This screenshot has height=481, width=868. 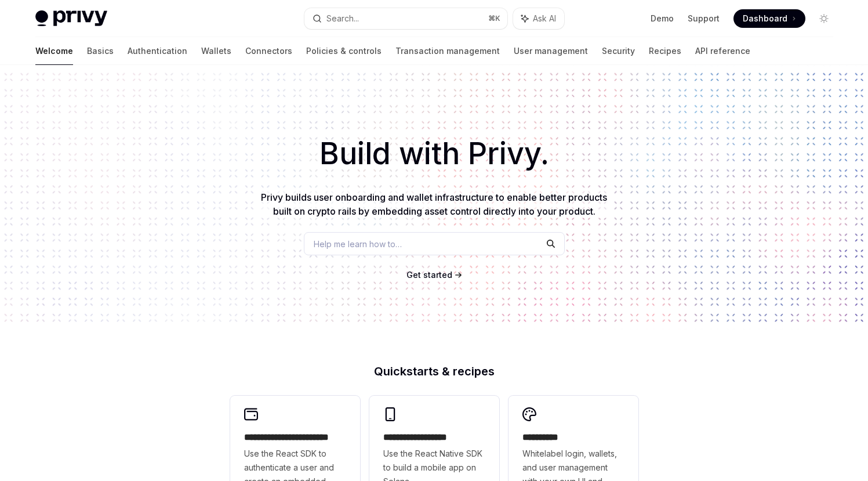 I want to click on span: Ask AI, so click(x=544, y=18).